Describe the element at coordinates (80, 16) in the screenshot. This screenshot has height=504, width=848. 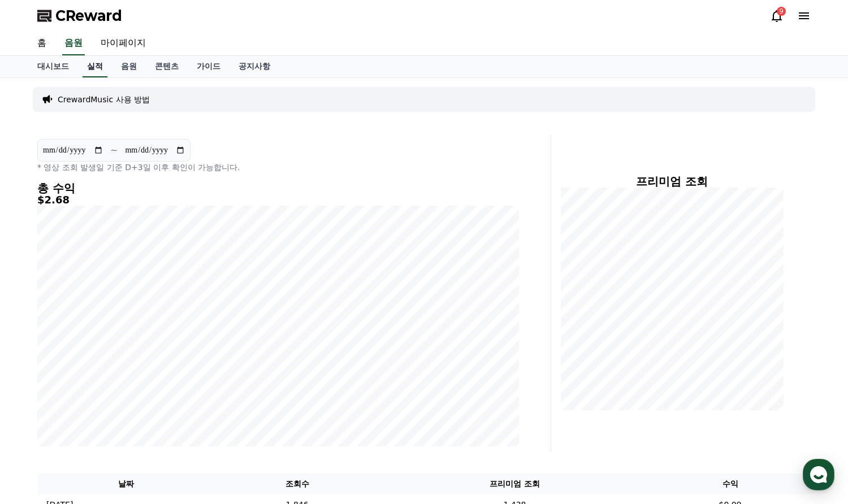
I see `a: CReward` at that location.